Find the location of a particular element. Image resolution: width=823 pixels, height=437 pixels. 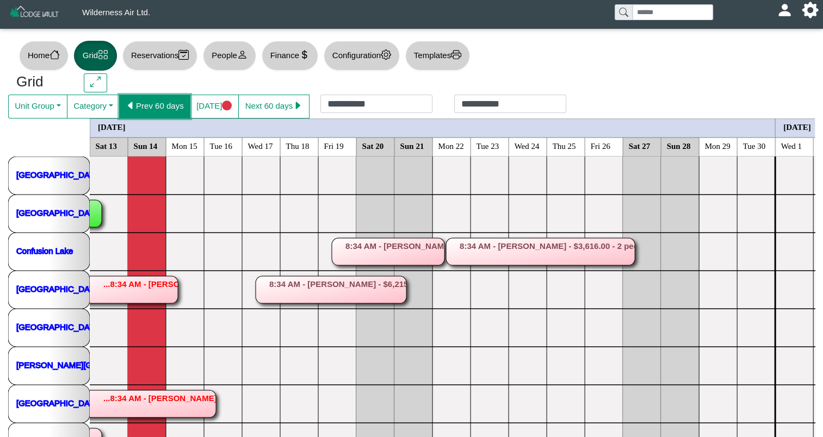

button: arrows angle expand is located at coordinates (95, 83).